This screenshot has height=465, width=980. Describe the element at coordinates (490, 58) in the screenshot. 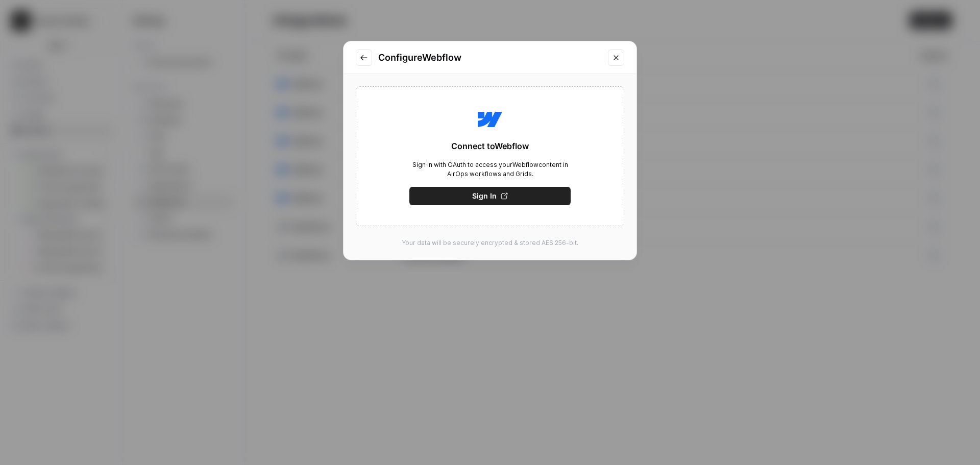

I see `h2: Configure Webflow` at that location.